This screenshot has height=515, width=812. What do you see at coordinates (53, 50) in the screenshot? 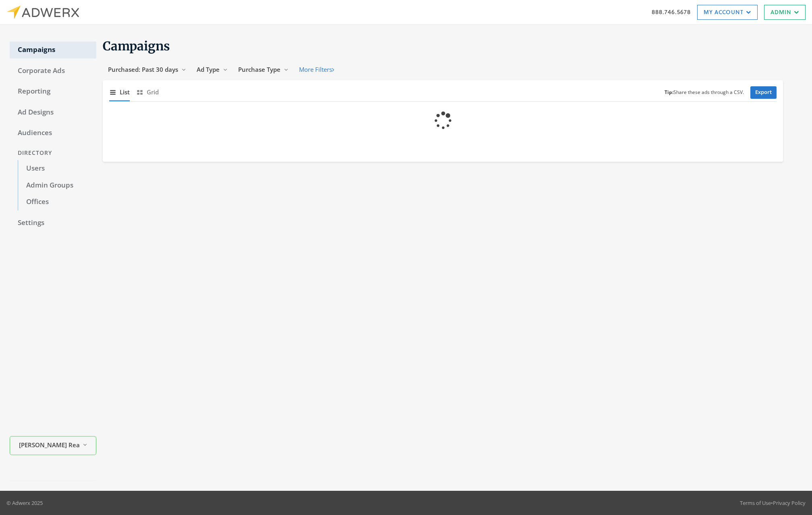
I see `a: Campaigns` at bounding box center [53, 50].